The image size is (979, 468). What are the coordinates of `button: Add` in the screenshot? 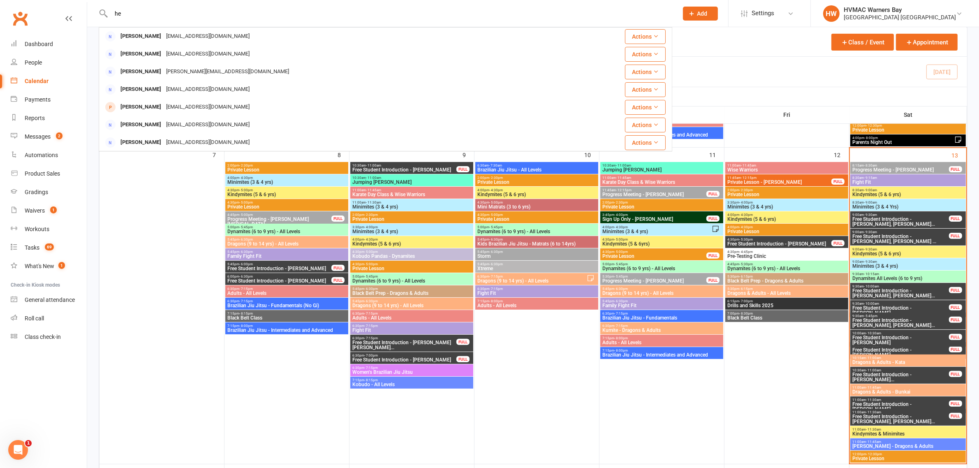 It's located at (700, 14).